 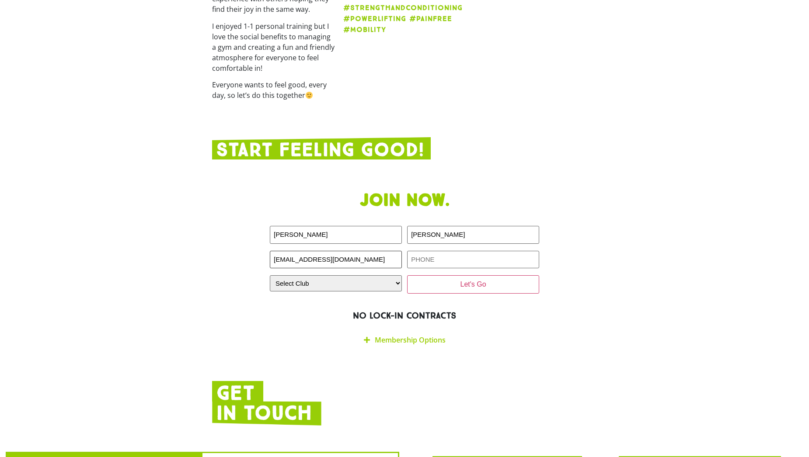 I want to click on input: PHONE, so click(x=473, y=260).